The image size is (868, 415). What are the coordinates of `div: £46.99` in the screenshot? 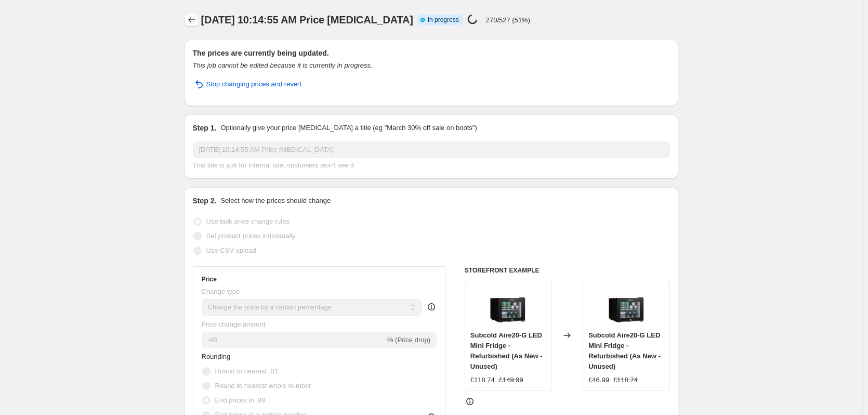 It's located at (599, 380).